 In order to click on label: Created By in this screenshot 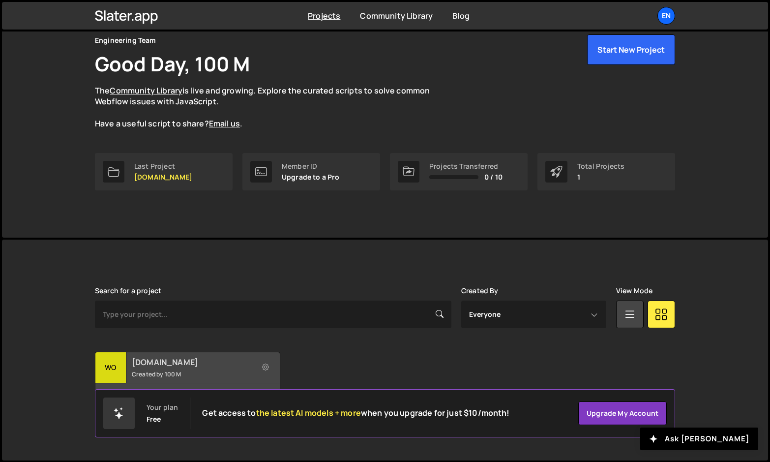, I will do `click(480, 290)`.